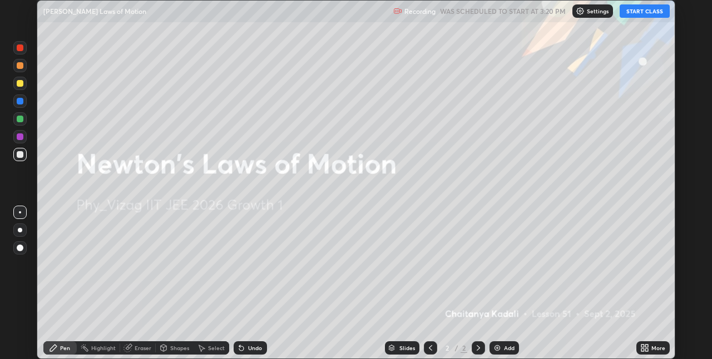 This screenshot has height=359, width=712. I want to click on img: add-slide-button, so click(497, 348).